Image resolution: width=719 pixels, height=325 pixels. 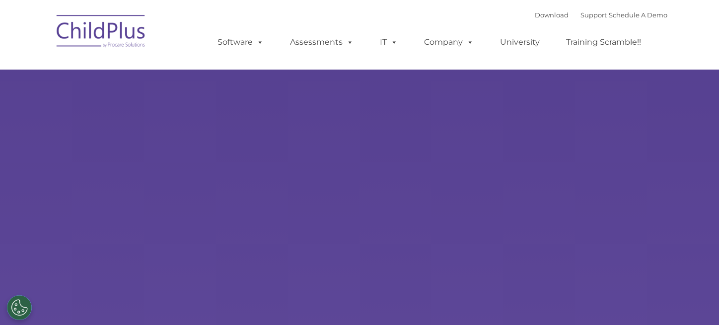 I want to click on a: IT, so click(x=389, y=42).